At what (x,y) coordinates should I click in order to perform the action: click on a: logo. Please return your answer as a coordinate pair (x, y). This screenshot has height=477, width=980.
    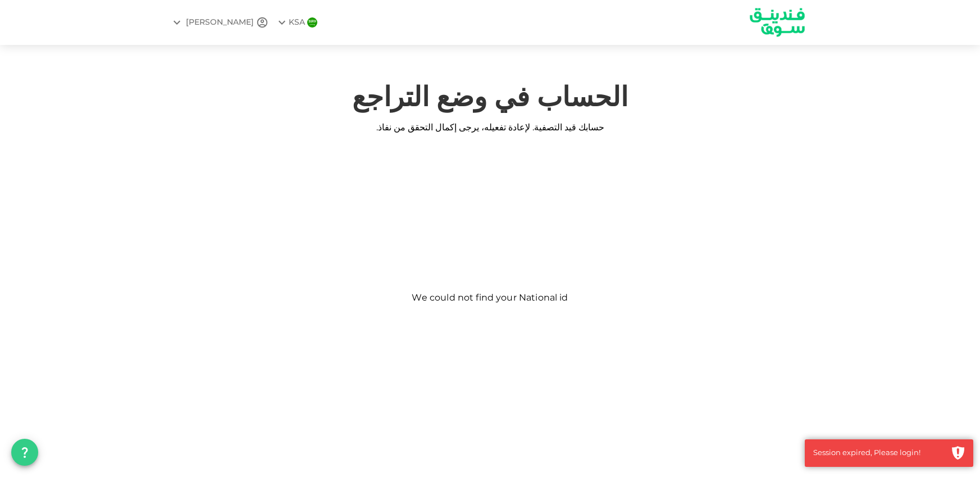
    Looking at the image, I should click on (777, 22).